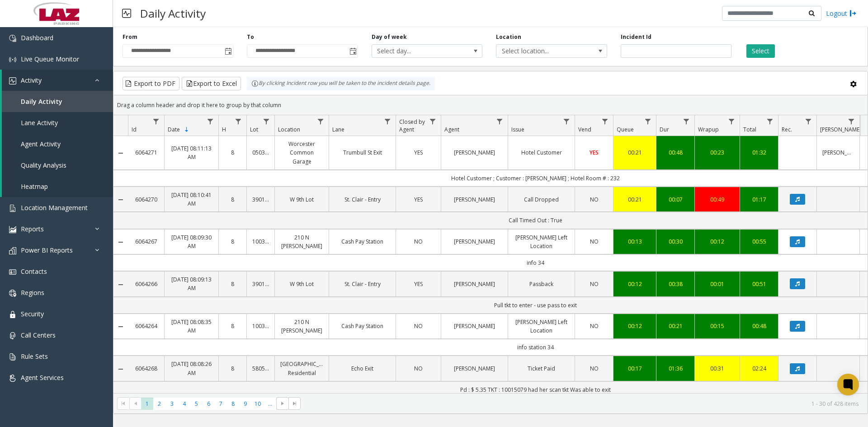  I want to click on span: Page 4, so click(184, 403).